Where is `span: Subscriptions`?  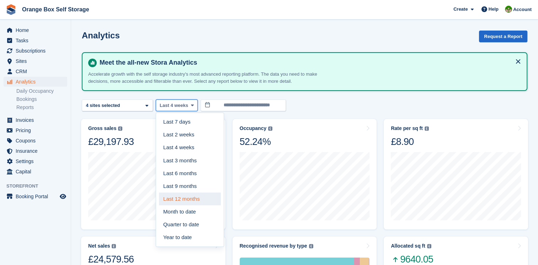 span: Subscriptions is located at coordinates (37, 51).